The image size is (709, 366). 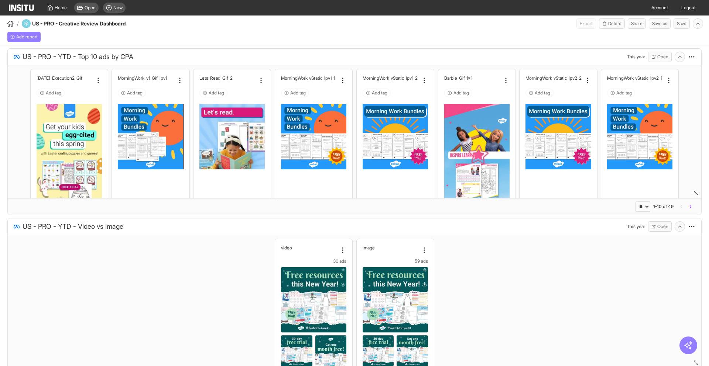 What do you see at coordinates (83, 24) in the screenshot?
I see `div: US - PRO - Creative Review Dashboard` at bounding box center [83, 24].